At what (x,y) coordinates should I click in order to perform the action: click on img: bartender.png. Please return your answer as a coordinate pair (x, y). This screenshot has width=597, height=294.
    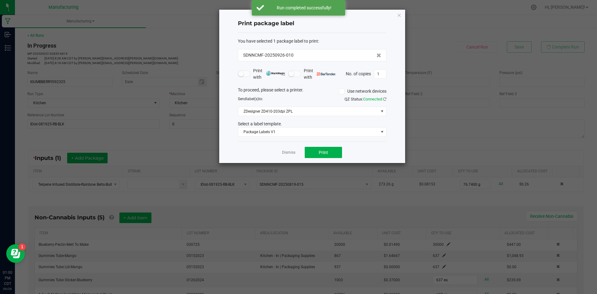
    Looking at the image, I should click on (326, 74).